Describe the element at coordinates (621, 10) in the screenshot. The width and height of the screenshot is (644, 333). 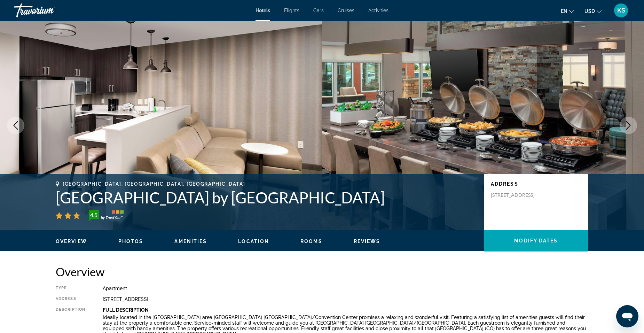
I see `button: User Menu` at that location.